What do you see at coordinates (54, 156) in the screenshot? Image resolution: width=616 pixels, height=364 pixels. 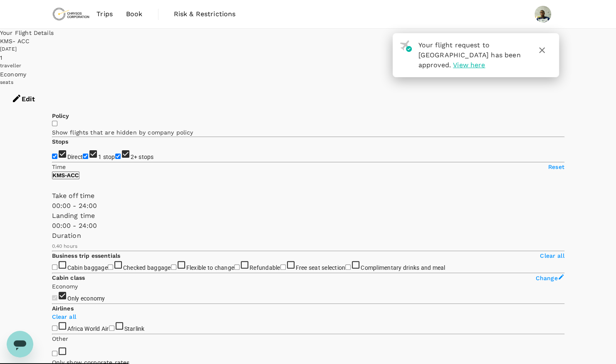 I see `input: Direct` at bounding box center [54, 156].